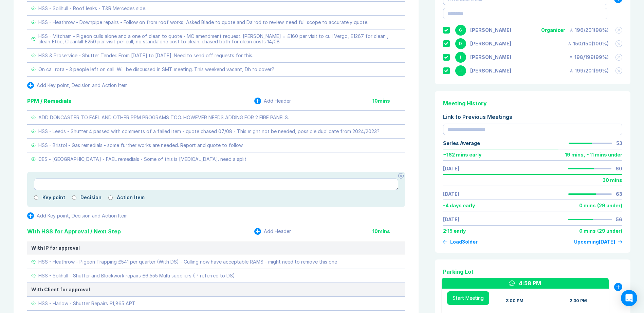 Image resolution: width=644 pixels, height=313 pixels. What do you see at coordinates (619, 220) in the screenshot?
I see `div: 56` at bounding box center [619, 220].